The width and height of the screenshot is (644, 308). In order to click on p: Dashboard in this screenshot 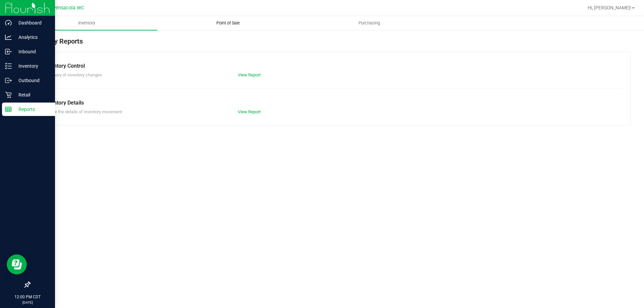, I will do `click(32, 23)`.